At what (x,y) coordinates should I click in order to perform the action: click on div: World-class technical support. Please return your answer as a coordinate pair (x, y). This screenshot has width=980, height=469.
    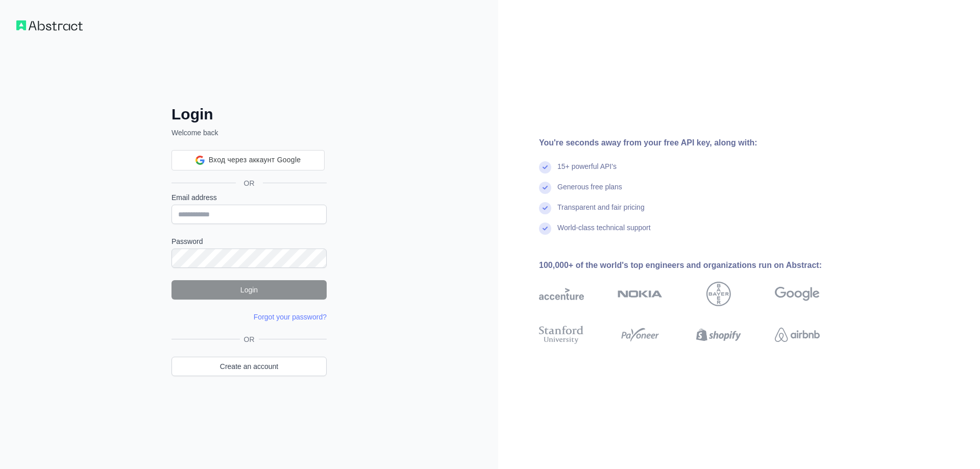
    Looking at the image, I should click on (604, 233).